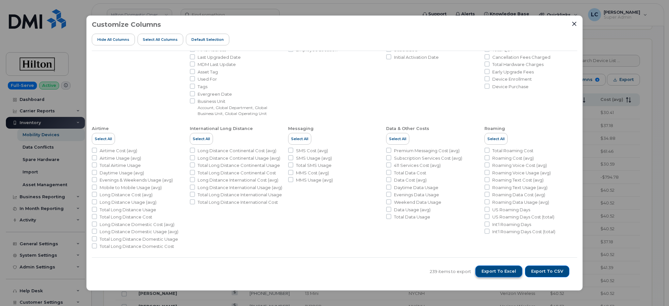 This screenshot has width=669, height=306. I want to click on span: 239 items to export, so click(451, 272).